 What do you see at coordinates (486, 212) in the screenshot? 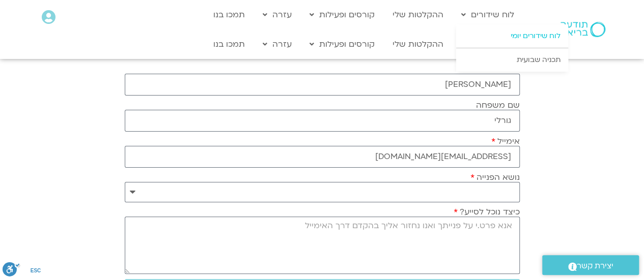
I see `label: כיצד נוכל לסייע?` at bounding box center [486, 212].